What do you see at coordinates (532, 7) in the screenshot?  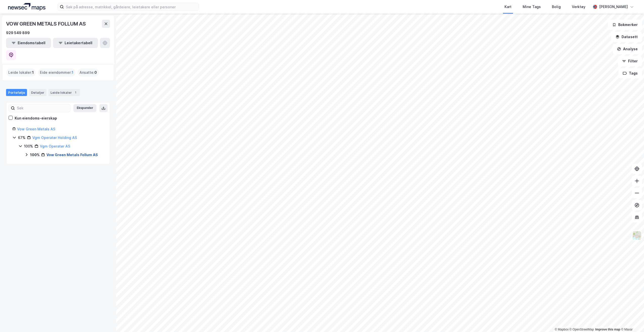 I see `div: Mine Tags` at bounding box center [532, 7].